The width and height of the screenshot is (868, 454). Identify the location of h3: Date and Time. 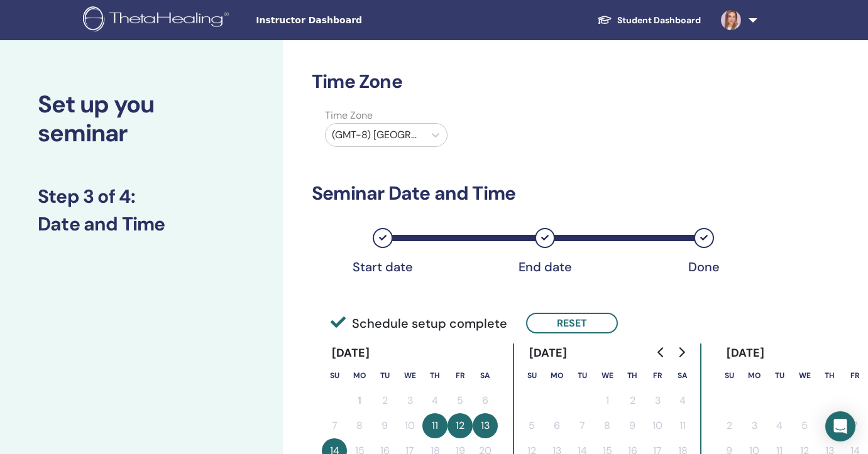
(142, 224).